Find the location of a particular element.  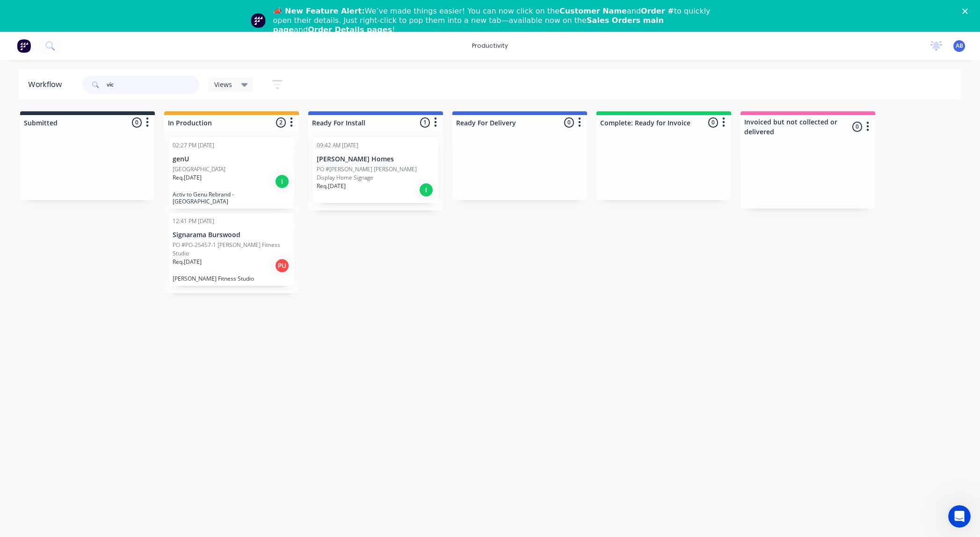

span: Views is located at coordinates (223, 84).